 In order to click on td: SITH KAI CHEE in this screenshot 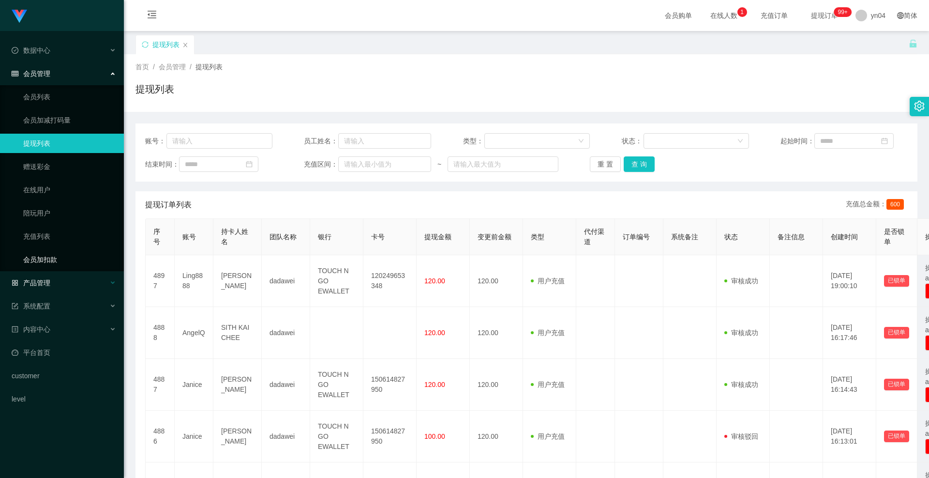, I will do `click(238, 333)`.